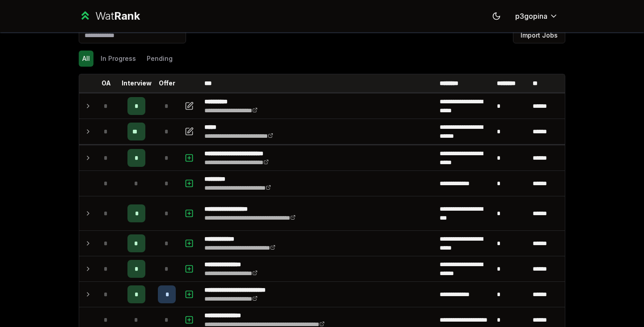 The image size is (644, 327). Describe the element at coordinates (539, 36) in the screenshot. I see `button: Import Jobs` at that location.